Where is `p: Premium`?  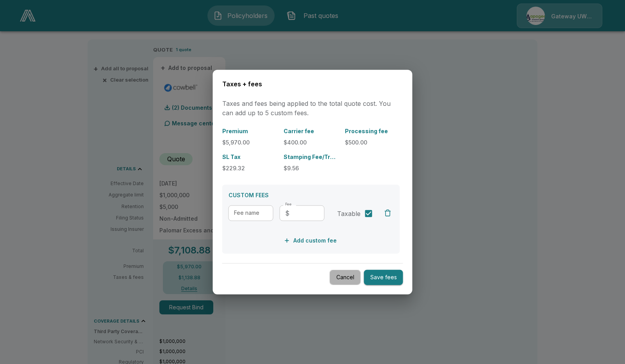 p: Premium is located at coordinates (250, 130).